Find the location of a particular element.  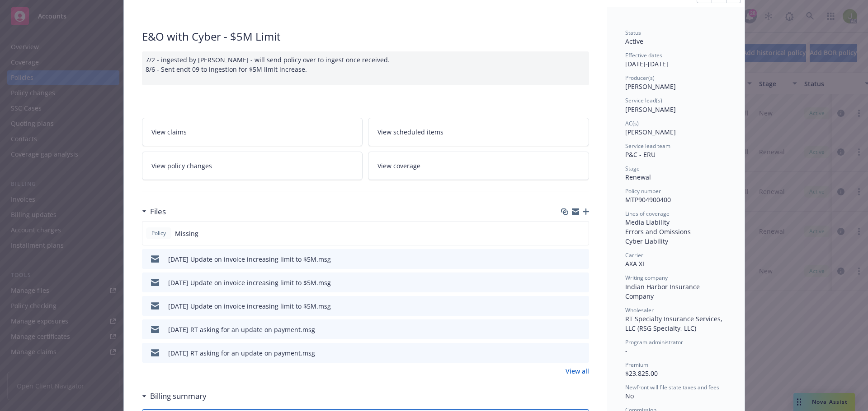

span: View claims is located at coordinates (169, 132).